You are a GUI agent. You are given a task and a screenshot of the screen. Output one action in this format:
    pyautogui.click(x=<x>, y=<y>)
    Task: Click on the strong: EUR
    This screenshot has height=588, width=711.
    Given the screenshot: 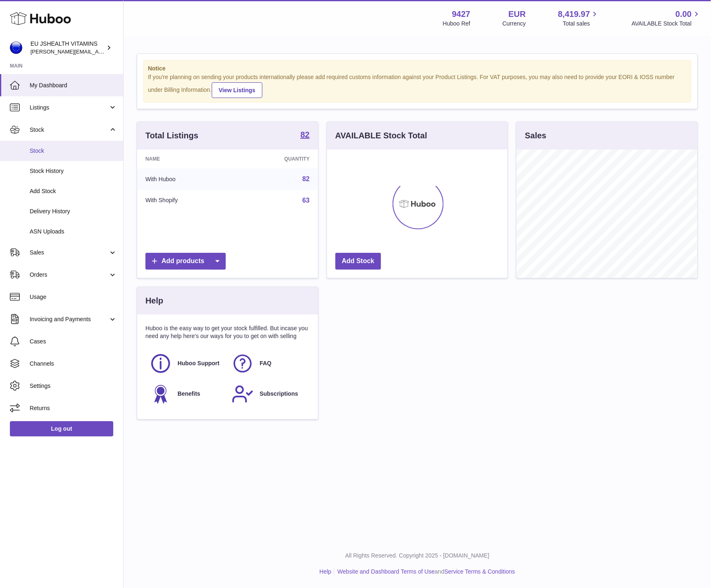 What is the action you would take?
    pyautogui.click(x=517, y=14)
    